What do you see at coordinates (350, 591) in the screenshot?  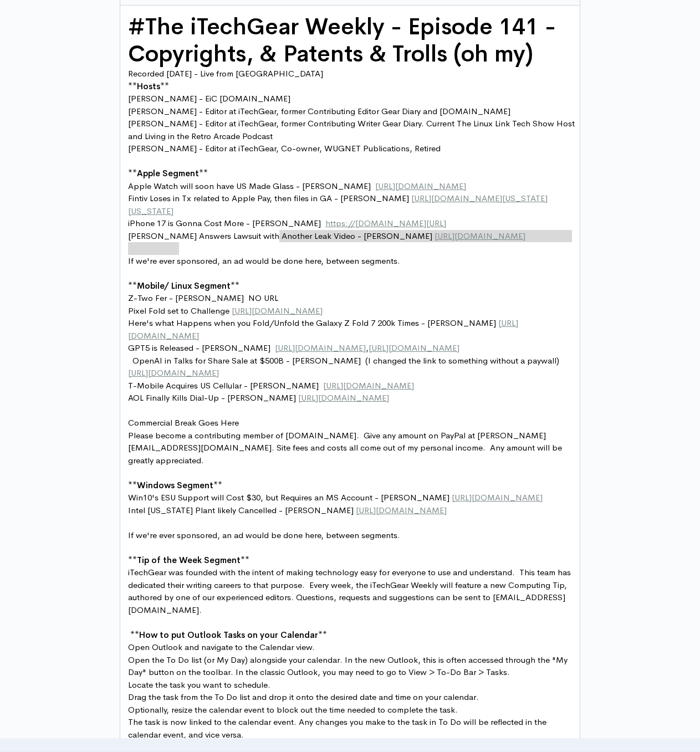 I see `span: iTechGear was founded with the intent of making technology easy for everyone to use and understan...` at bounding box center [350, 591].